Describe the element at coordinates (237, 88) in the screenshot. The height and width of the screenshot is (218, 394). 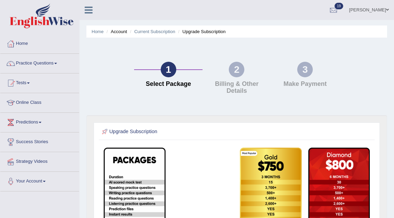
I see `h4: Billing & Other Details` at that location.